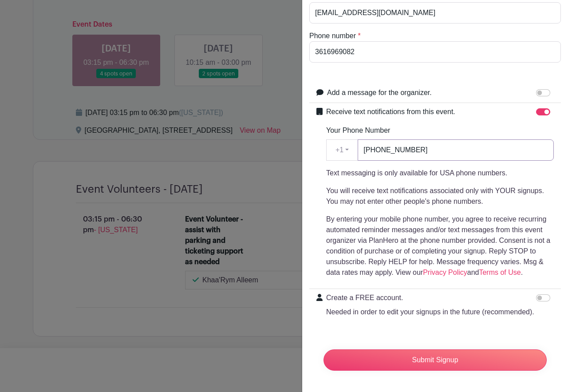 The height and width of the screenshot is (392, 568). I want to click on label: Your Phone Number, so click(358, 130).